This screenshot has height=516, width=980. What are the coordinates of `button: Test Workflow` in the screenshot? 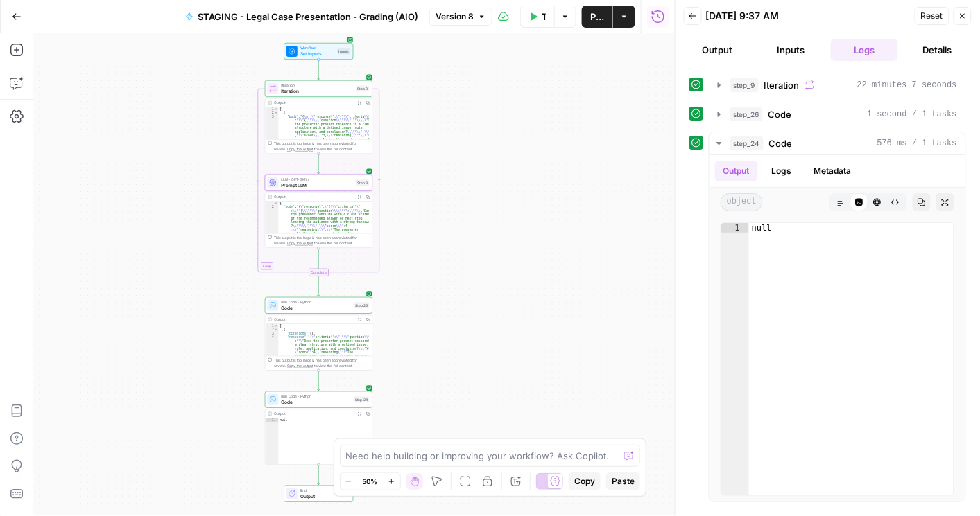 It's located at (537, 17).